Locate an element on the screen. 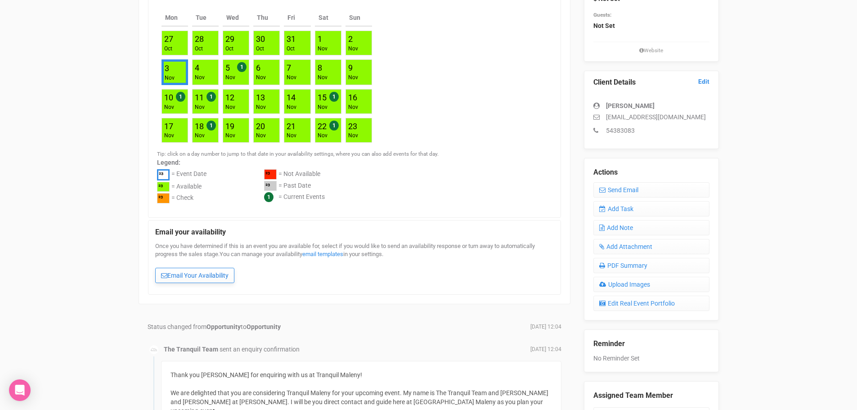 This screenshot has height=410, width=857. a: 7 is located at coordinates (289, 68).